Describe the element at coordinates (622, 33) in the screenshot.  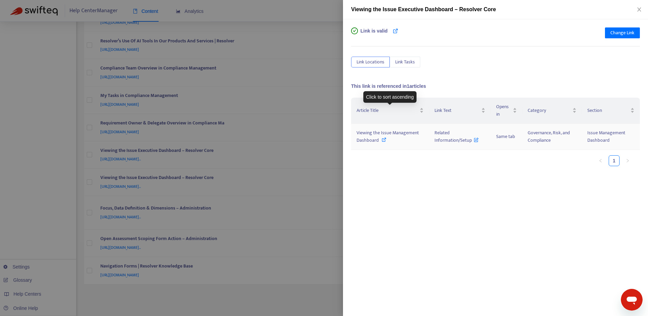
I see `span: Change Link` at that location.